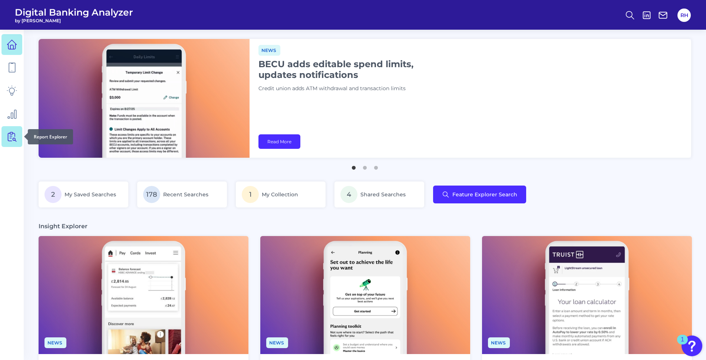 This screenshot has height=360, width=706. Describe the element at coordinates (485, 194) in the screenshot. I see `span: Feature Explorer Search` at that location.